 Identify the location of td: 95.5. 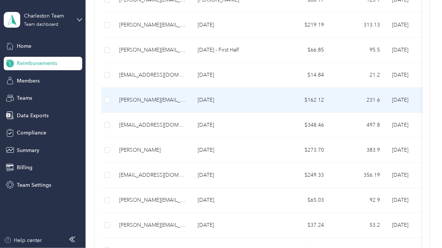
(358, 50).